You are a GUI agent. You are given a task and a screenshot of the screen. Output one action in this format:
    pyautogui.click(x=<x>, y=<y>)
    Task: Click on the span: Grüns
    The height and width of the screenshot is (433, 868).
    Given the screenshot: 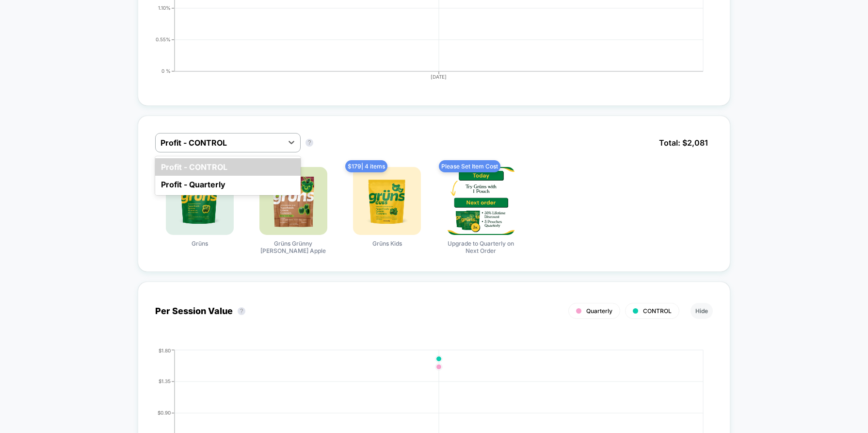 What is the action you would take?
    pyautogui.click(x=200, y=244)
    